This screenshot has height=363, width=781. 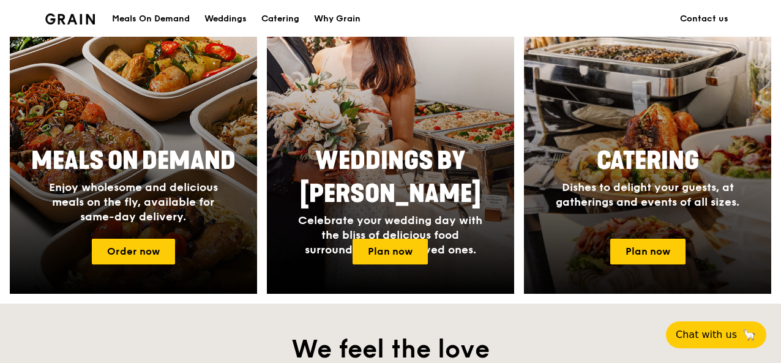 What do you see at coordinates (704, 19) in the screenshot?
I see `a: Contact us` at bounding box center [704, 19].